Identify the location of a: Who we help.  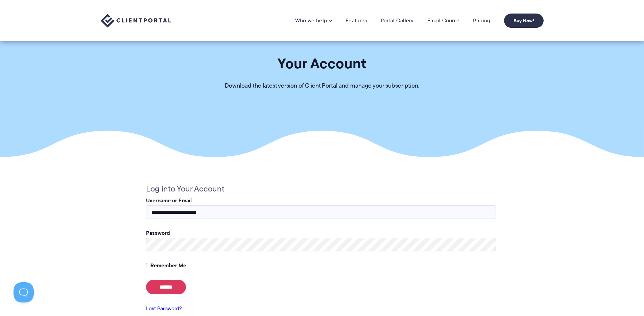
(314, 20).